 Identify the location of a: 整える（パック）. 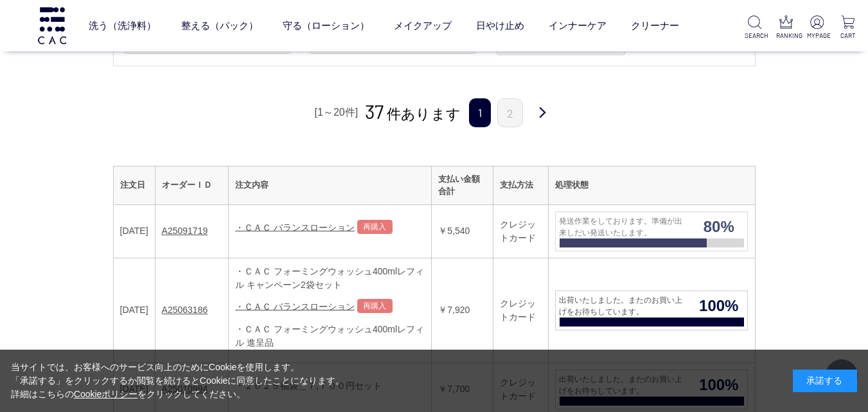
(219, 25).